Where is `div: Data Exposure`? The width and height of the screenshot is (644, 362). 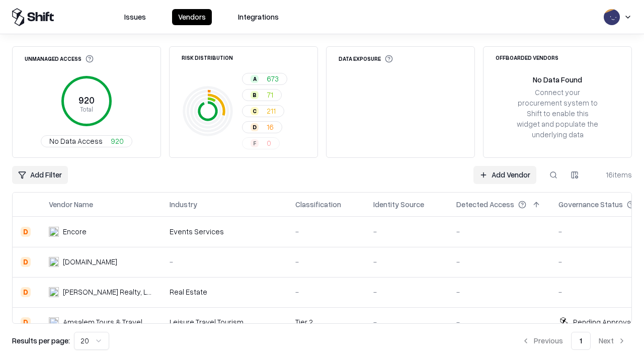
div: Data Exposure is located at coordinates (366, 59).